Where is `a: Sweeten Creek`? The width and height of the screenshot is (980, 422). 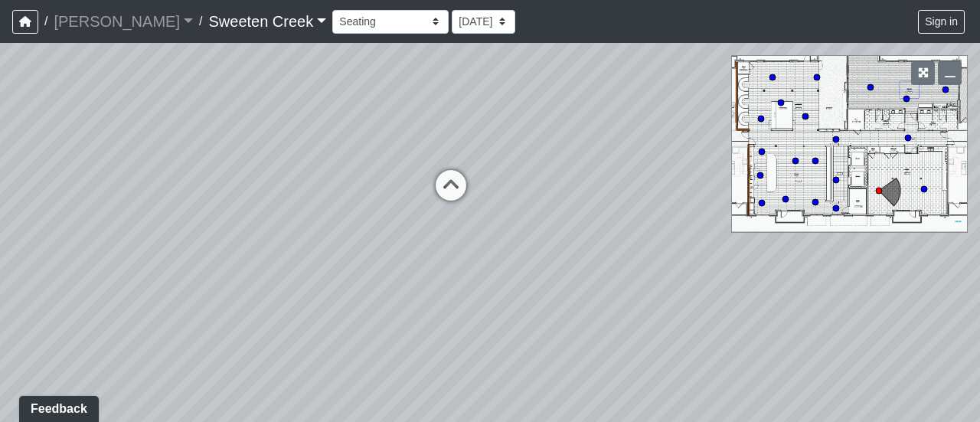 a: Sweeten Creek is located at coordinates (267, 21).